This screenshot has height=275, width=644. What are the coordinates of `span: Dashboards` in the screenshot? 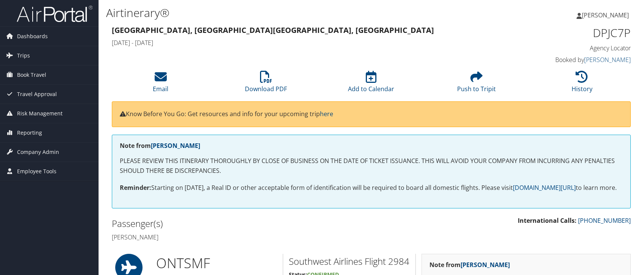 It's located at (32, 36).